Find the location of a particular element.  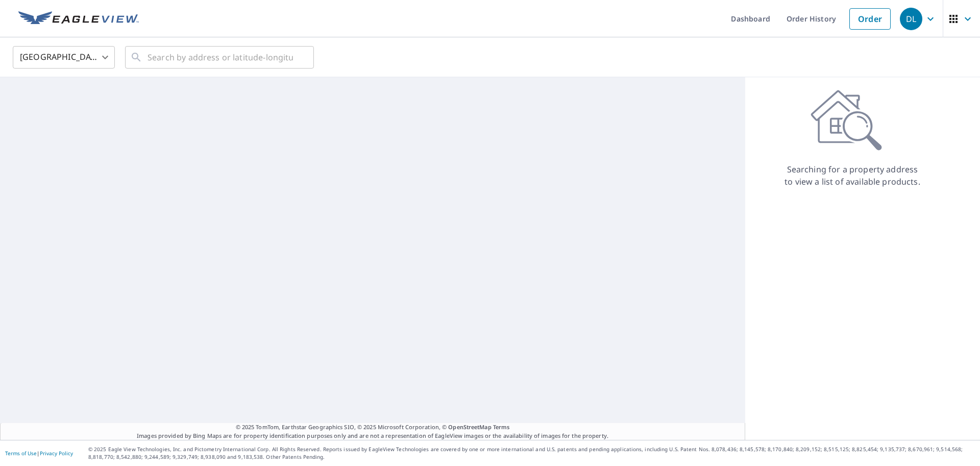

a: Terms is located at coordinates (502, 426).